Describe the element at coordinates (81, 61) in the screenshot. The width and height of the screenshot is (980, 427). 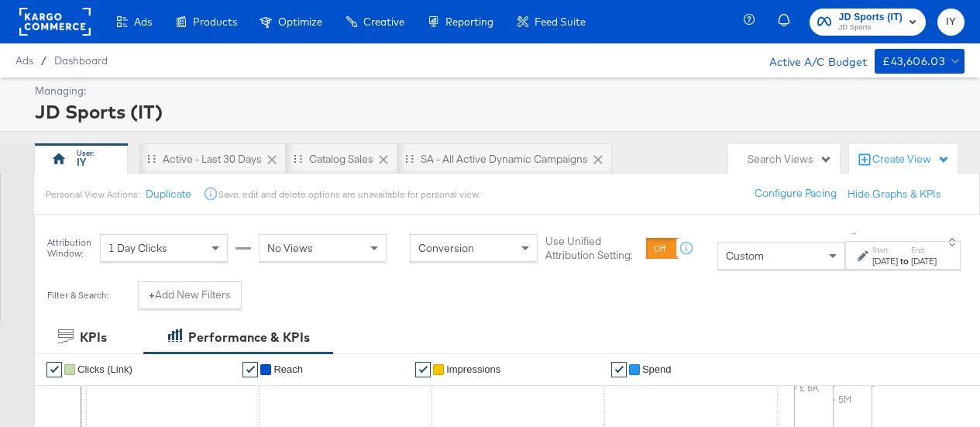
I see `a: Dashboard` at that location.